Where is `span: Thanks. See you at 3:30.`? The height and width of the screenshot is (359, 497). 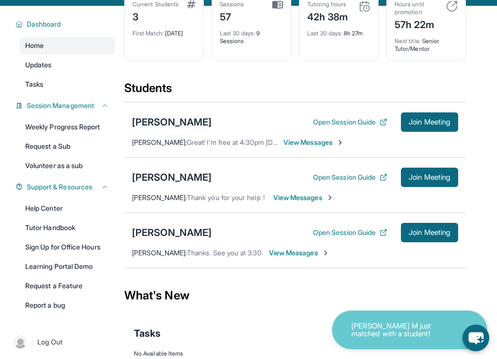
span: Thanks. See you at 3:30. is located at coordinates (225, 253).